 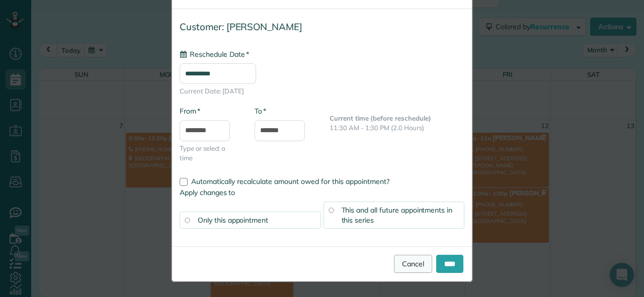 I want to click on p: 11:30 AM - 1:30 PM (2.0 Hours), so click(x=397, y=128).